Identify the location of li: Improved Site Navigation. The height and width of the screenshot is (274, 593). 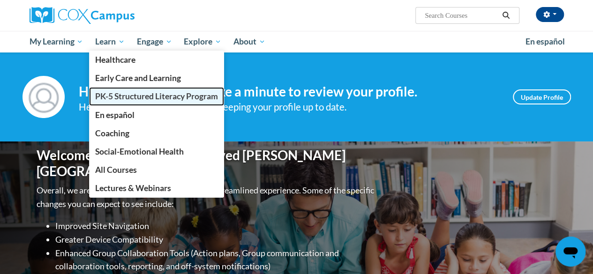
(216, 226).